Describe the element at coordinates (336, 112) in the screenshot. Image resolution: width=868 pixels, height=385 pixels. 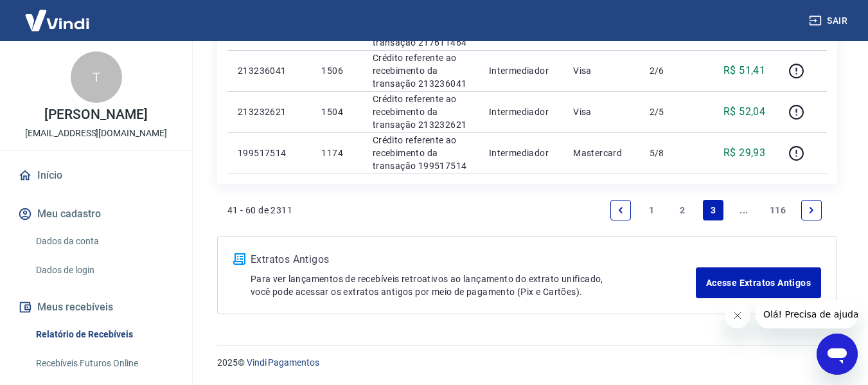
I see `p: 1504` at that location.